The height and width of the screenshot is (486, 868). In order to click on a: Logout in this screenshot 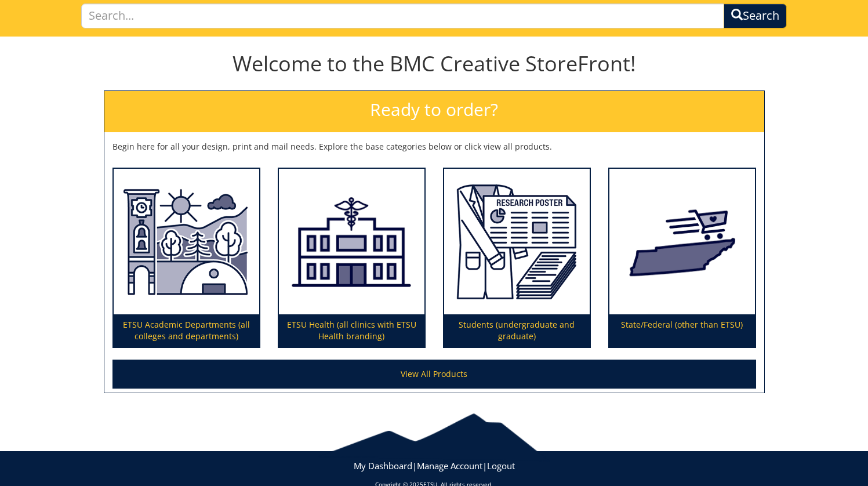, I will do `click(501, 466)`.